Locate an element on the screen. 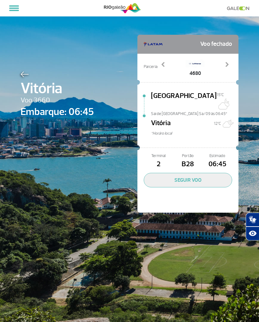 This screenshot has height=322, width=259. img: Algumas nuvens is located at coordinates (223, 104).